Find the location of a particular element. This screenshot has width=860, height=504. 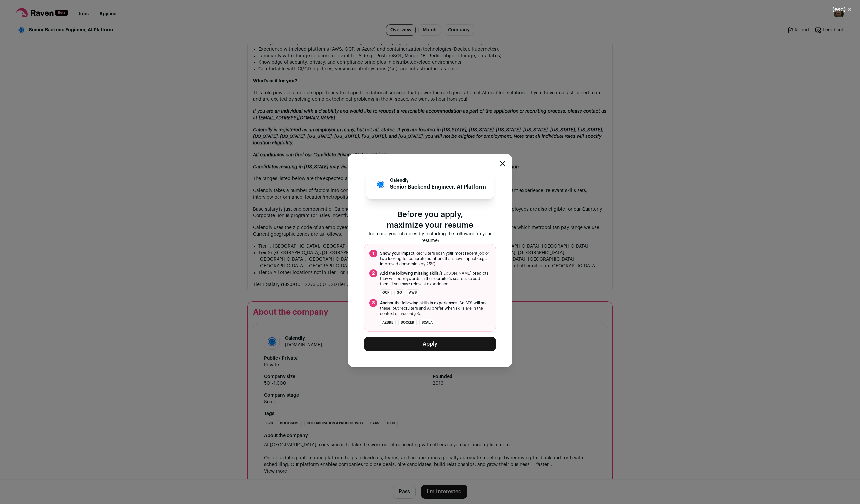

span: 3 is located at coordinates (373, 303).